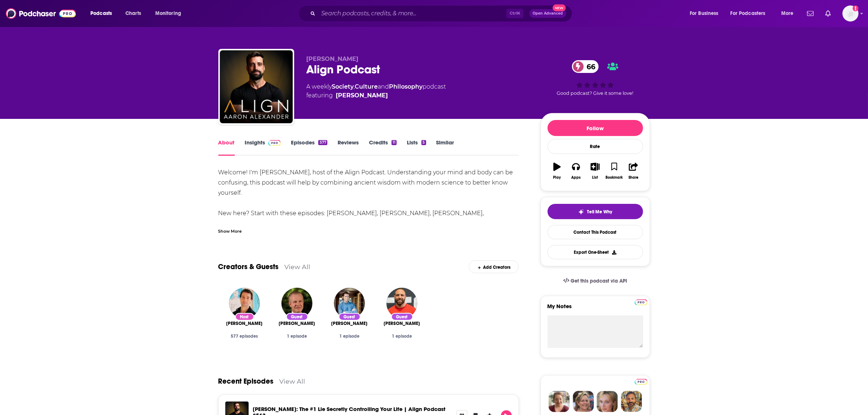  Describe the element at coordinates (595, 128) in the screenshot. I see `button: Follow` at that location.